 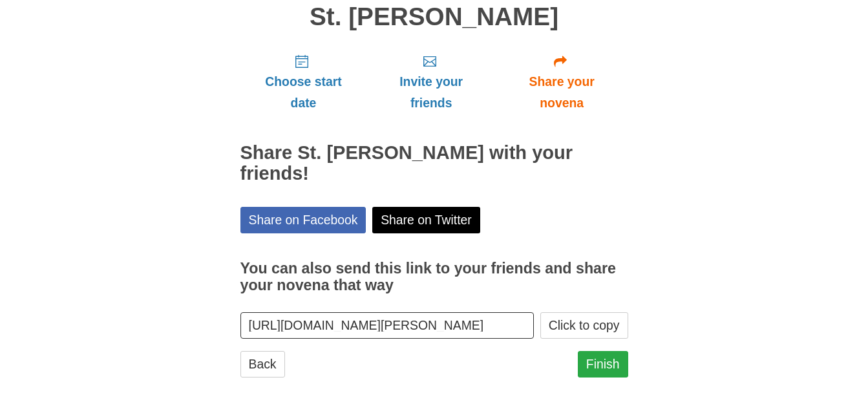 I want to click on button: Click to copy, so click(x=584, y=325).